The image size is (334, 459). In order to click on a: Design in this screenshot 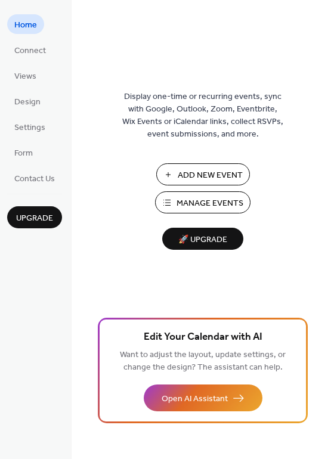, I will do `click(27, 101)`.